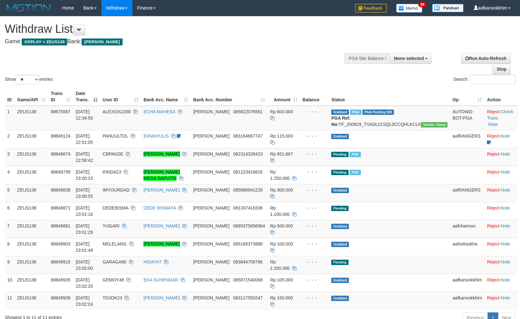 The width and height of the screenshot is (520, 319). What do you see at coordinates (114, 262) in the screenshot?
I see `span: GARAGA90` at bounding box center [114, 262].